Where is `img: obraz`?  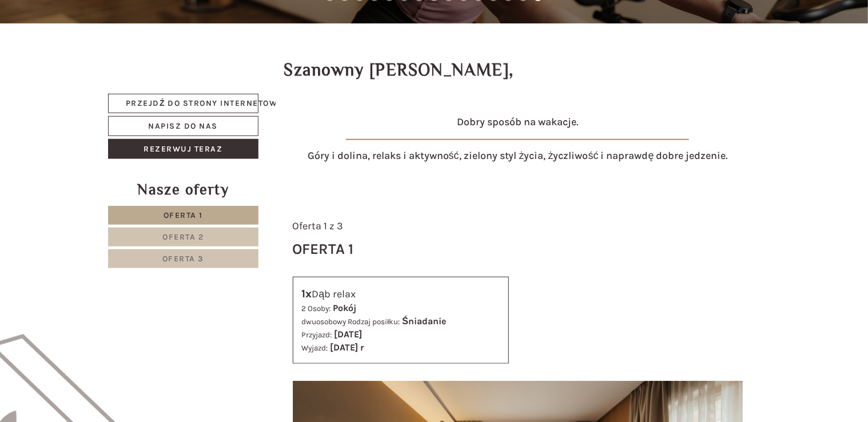
img: obraz is located at coordinates (518, 139).